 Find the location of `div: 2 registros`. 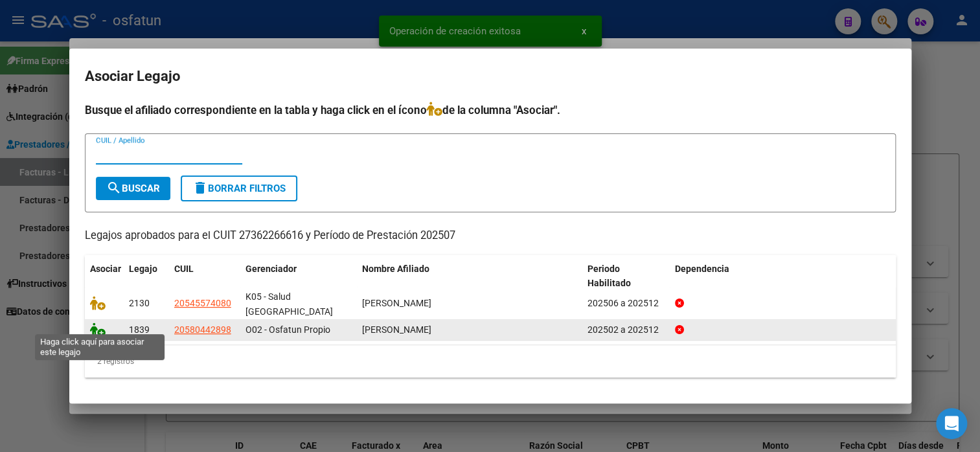

div: 2 registros is located at coordinates (490, 362).